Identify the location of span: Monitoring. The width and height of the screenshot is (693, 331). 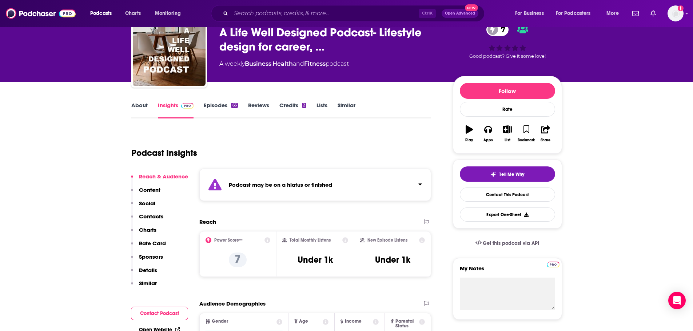
(168, 13).